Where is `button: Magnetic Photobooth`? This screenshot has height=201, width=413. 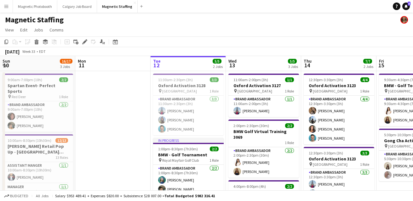 button: Magnetic Photobooth is located at coordinates (35, 6).